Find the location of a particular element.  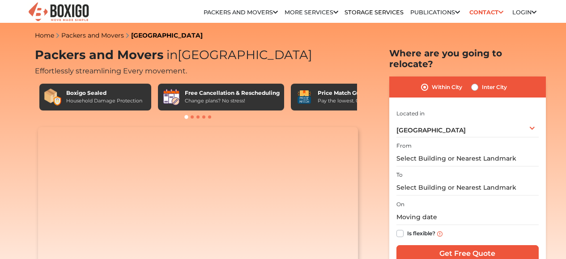

div: Household Damage Protection is located at coordinates (104, 101).